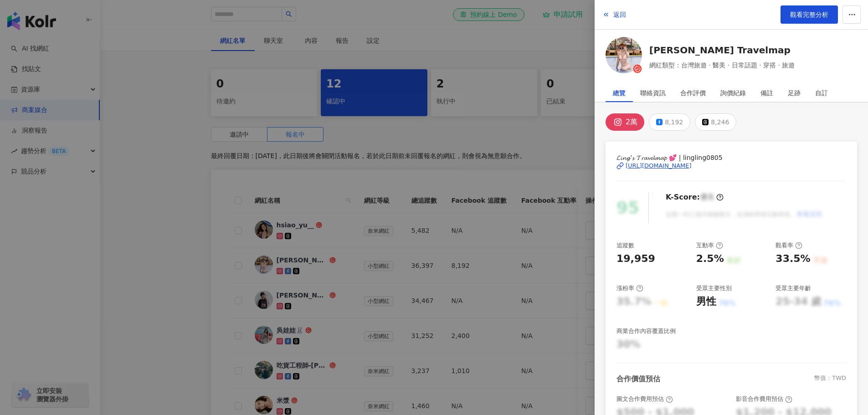  I want to click on div: 備註, so click(766, 93).